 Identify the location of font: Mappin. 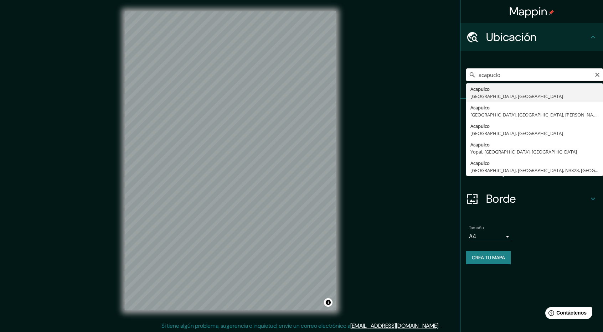
(528, 11).